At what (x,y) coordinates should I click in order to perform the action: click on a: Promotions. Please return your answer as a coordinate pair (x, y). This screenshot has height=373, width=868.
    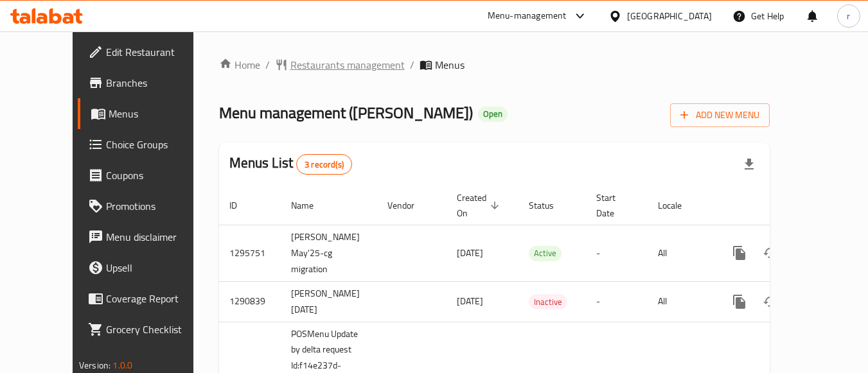
    Looking at the image, I should click on (148, 206).